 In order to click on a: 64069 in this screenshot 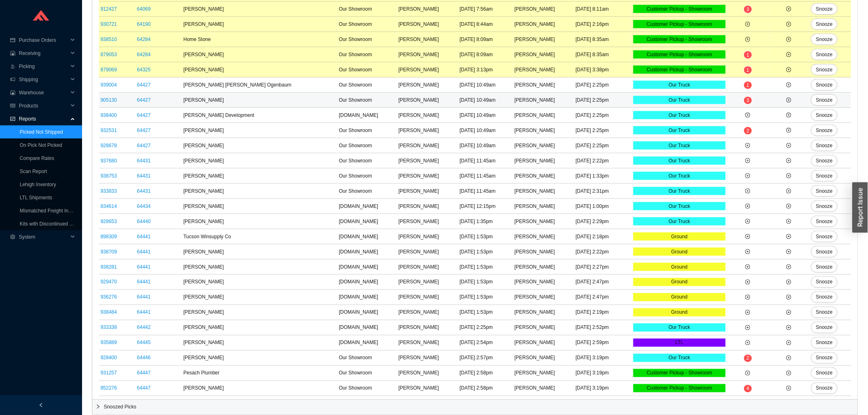, I will do `click(143, 9)`.